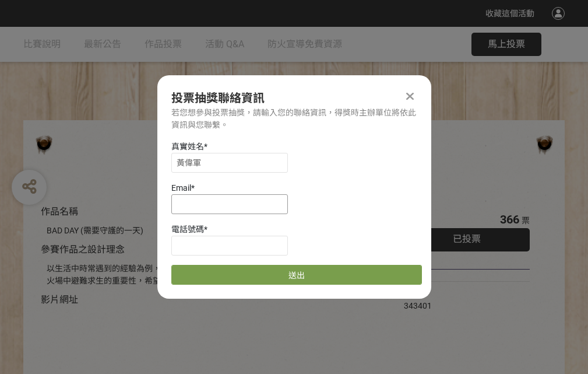 This screenshot has width=588, height=374. Describe the element at coordinates (507, 44) in the screenshot. I see `button: 馬上投票` at that location.